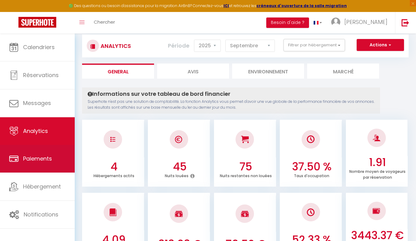 This screenshot has width=416, height=241. What do you see at coordinates (314, 45) in the screenshot?
I see `button: Filtrer par hébergement` at bounding box center [314, 45].